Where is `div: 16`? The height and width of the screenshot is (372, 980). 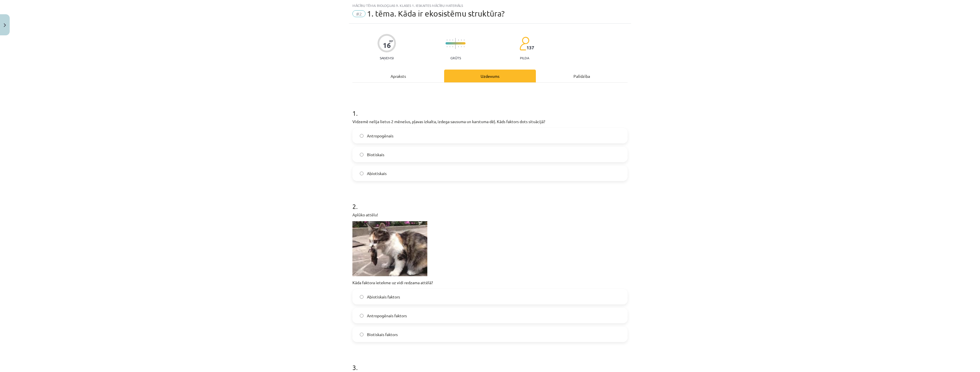
div: 16 is located at coordinates (387, 45).